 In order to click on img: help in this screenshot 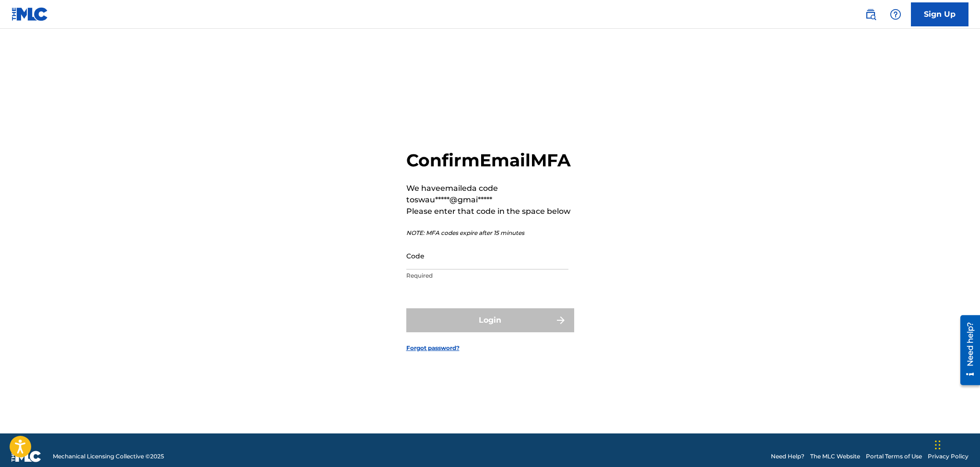, I will do `click(895, 14)`.